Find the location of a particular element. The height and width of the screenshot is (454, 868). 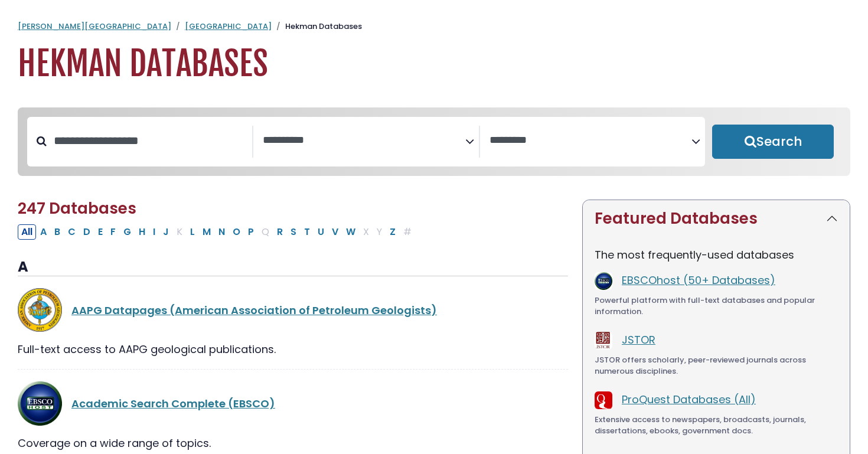

nav: breadcrumb is located at coordinates (434, 26).